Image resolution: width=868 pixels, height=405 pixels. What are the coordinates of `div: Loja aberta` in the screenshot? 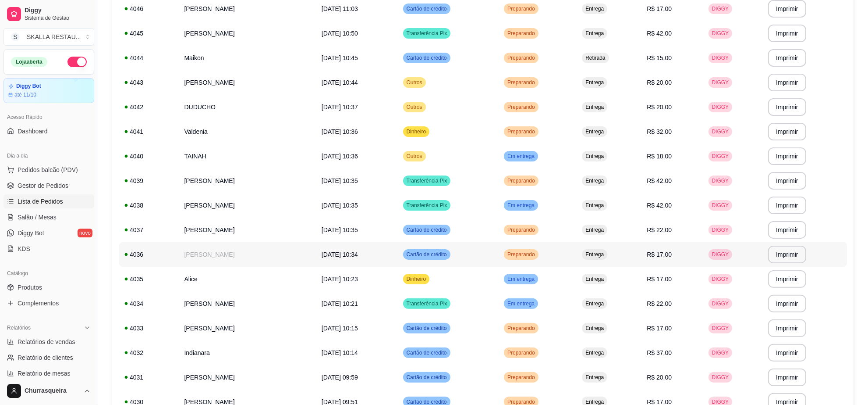 It's located at (29, 62).